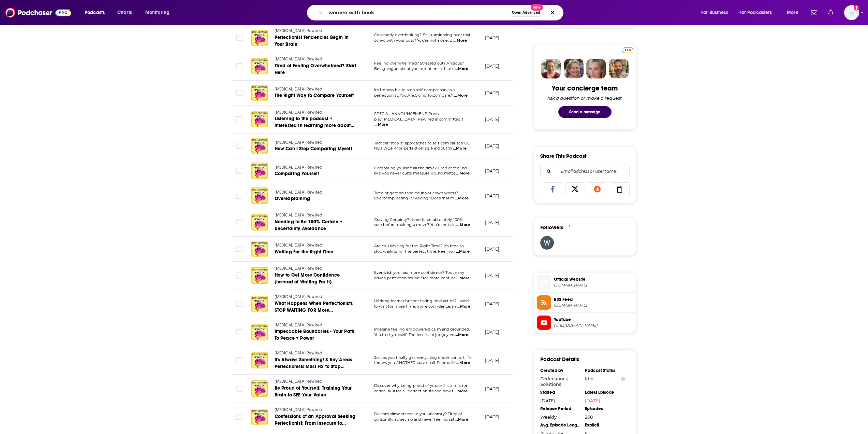 This screenshot has width=868, height=434. Describe the element at coordinates (415, 173) in the screenshot. I see `span: like you never quite measure up...no matte` at that location.